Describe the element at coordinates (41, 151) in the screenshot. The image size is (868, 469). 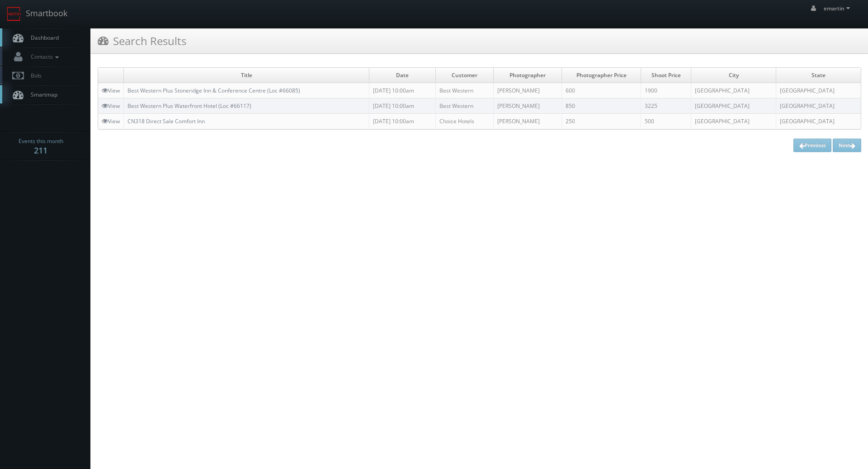
I see `strong: 211` at that location.